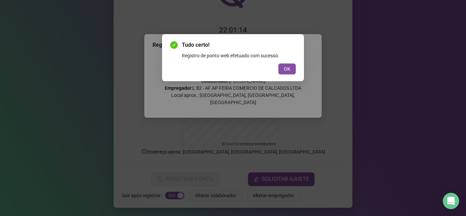 The height and width of the screenshot is (216, 466). Describe the element at coordinates (287, 69) in the screenshot. I see `span: OK` at that location.